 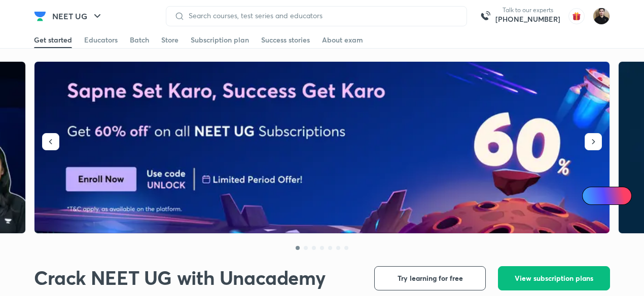 What do you see at coordinates (554, 278) in the screenshot?
I see `span: View subscription plans` at bounding box center [554, 278].